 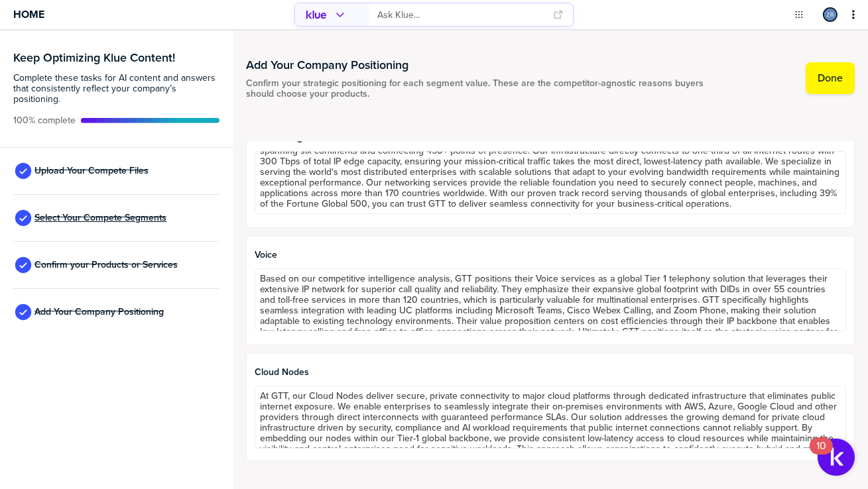 I want to click on button: Open Drop, so click(x=799, y=15).